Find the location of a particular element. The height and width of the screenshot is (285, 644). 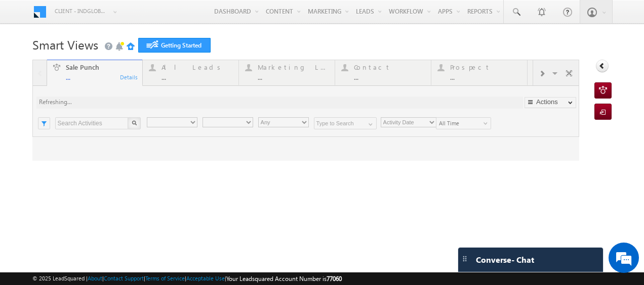

span: Converse - Chat is located at coordinates (504, 260).